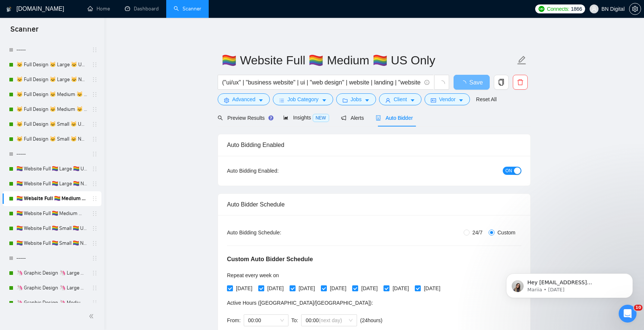  I want to click on a: Reset All, so click(486, 99).